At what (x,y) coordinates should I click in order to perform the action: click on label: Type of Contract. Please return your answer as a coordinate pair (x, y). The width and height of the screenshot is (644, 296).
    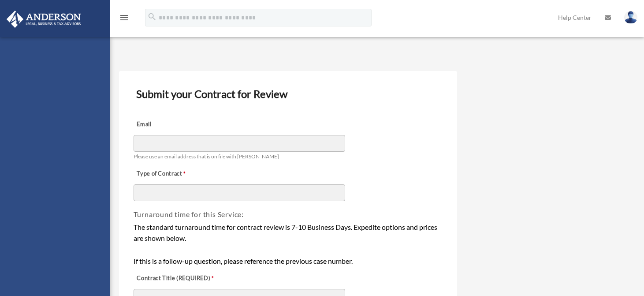
    Looking at the image, I should click on (177, 174).